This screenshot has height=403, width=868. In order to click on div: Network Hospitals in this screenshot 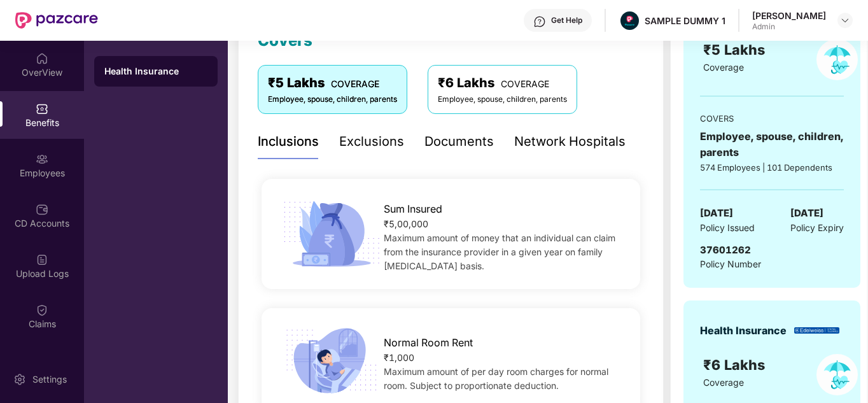, I will do `click(570, 142)`.